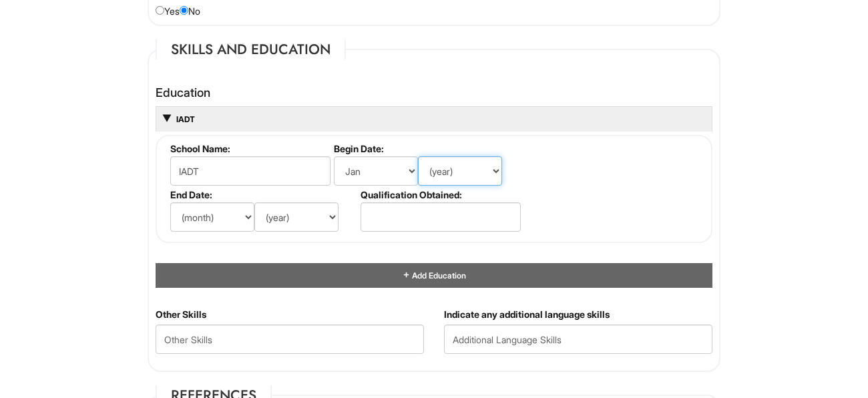  Describe the element at coordinates (579, 339) in the screenshot. I see `input: Additional Language Skills` at that location.